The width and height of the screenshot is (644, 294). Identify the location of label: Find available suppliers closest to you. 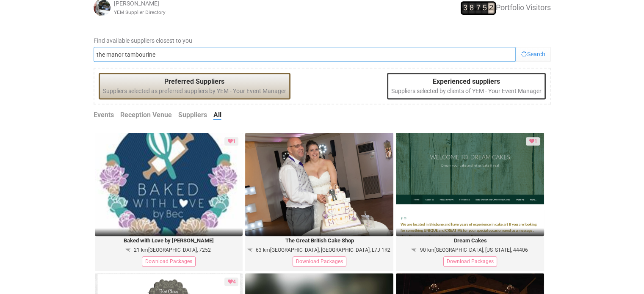
(322, 41).